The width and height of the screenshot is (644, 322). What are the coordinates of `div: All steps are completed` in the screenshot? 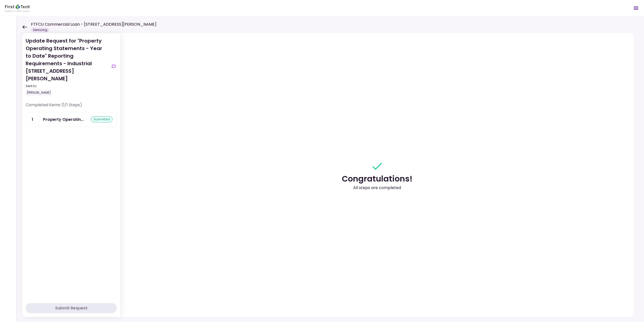 It's located at (377, 188).